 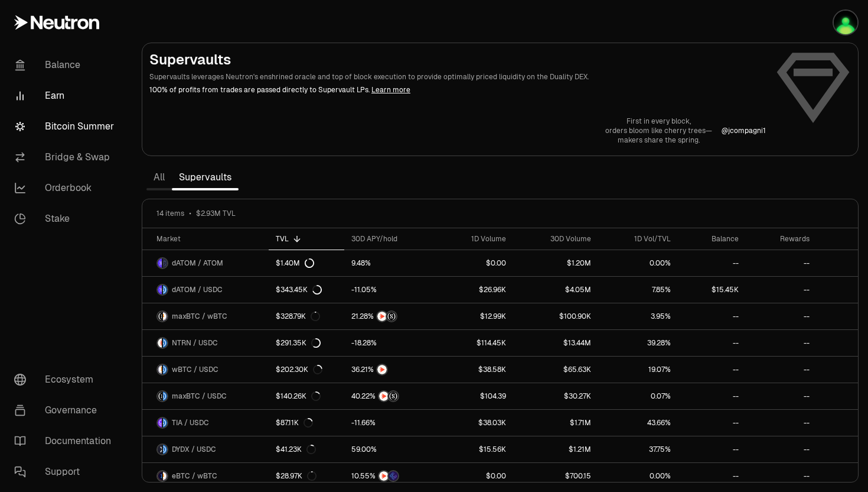 What do you see at coordinates (159, 450) in the screenshot?
I see `img: DYDX Logo` at bounding box center [159, 450].